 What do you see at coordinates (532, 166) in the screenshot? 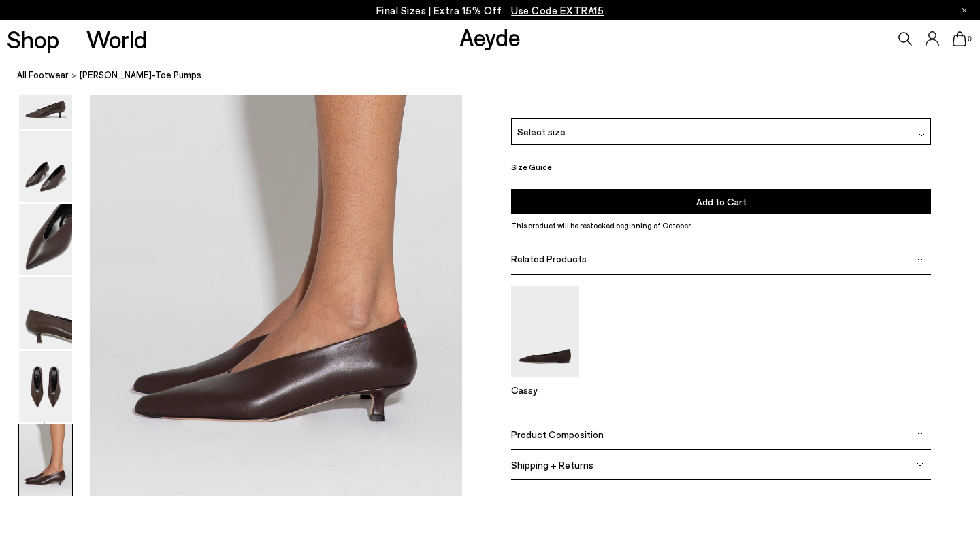
I see `button: Size Guide` at bounding box center [532, 166].